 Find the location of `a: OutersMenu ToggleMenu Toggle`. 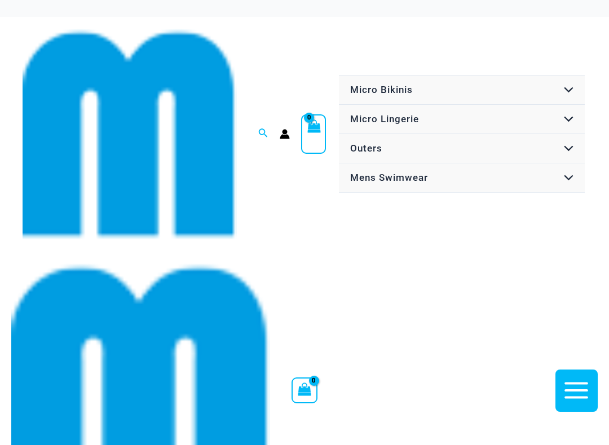

a: OutersMenu ToggleMenu Toggle is located at coordinates (462, 149).